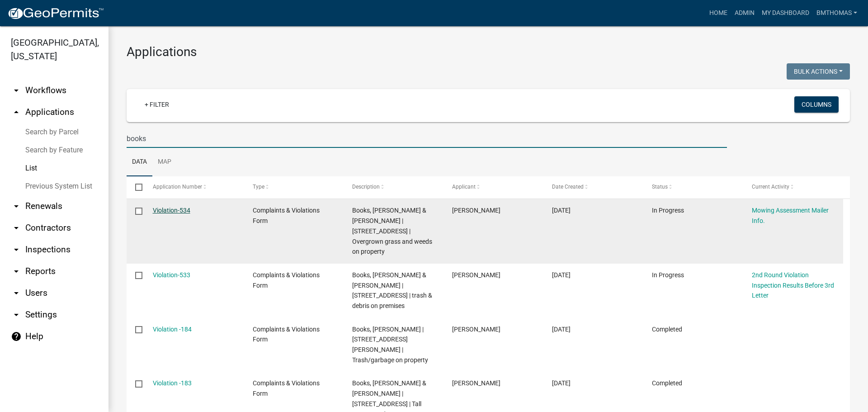 This screenshot has height=412, width=868. Describe the element at coordinates (390, 345) in the screenshot. I see `span: Books, Latasha | 295 N ALLEN ST | Trash/garbage on property` at that location.